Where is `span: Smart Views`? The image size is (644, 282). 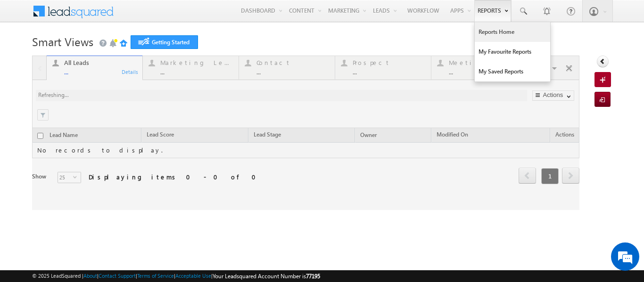 span: Smart Views is located at coordinates (63, 42).